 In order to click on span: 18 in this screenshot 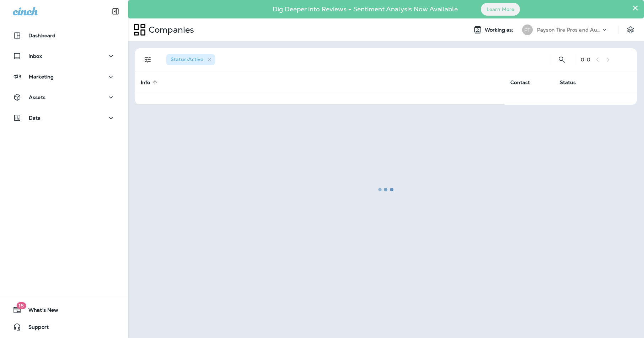, I will do `click(21, 306)`.